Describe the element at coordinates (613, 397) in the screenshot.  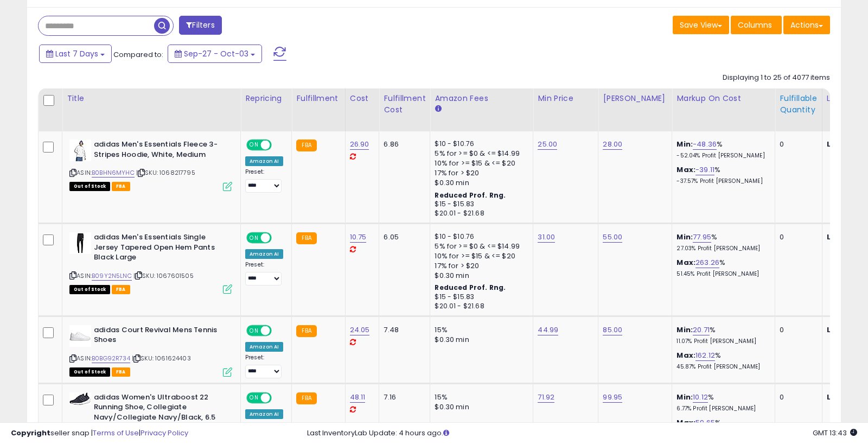
I see `a: 99.95` at that location.